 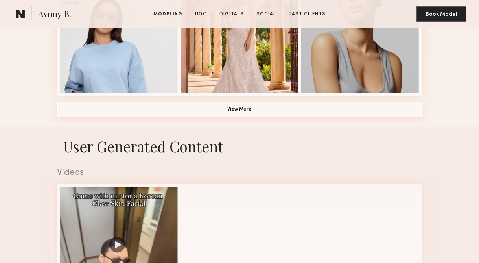 What do you see at coordinates (239, 109) in the screenshot?
I see `button: View More` at bounding box center [239, 109].